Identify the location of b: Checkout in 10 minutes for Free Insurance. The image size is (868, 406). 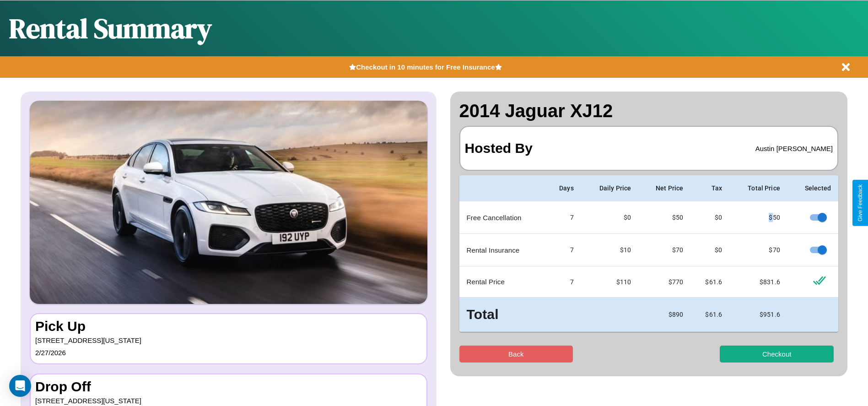
(425, 67).